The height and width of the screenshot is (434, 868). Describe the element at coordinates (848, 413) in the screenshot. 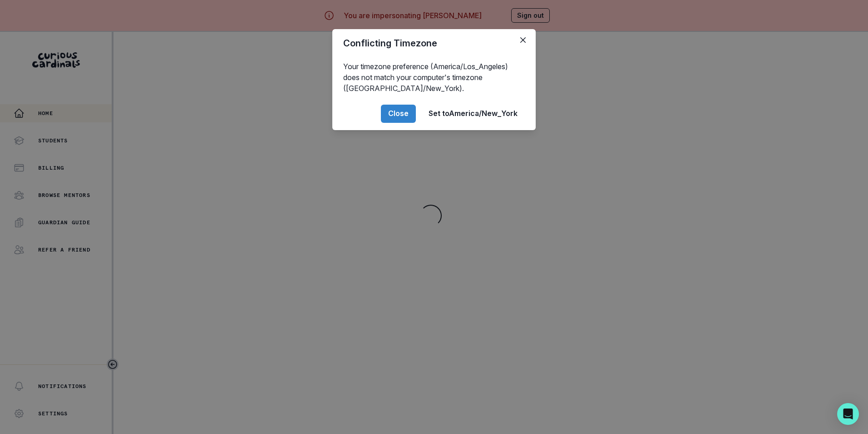

I see `div: Open Intercom Messenger` at that location.